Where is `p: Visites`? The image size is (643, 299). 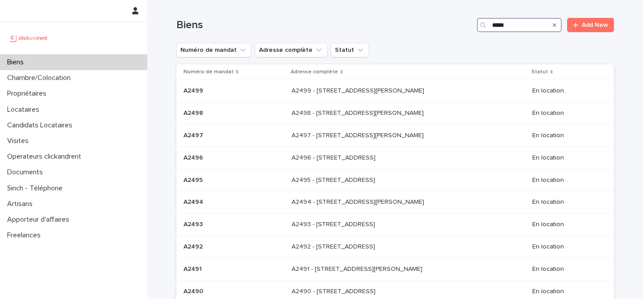 p: Visites is located at coordinates (20, 141).